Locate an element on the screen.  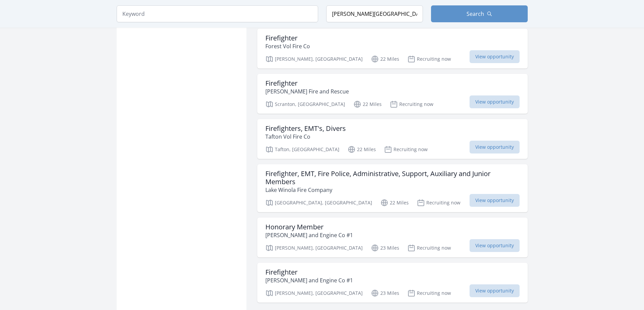
span: Search is located at coordinates (475, 14).